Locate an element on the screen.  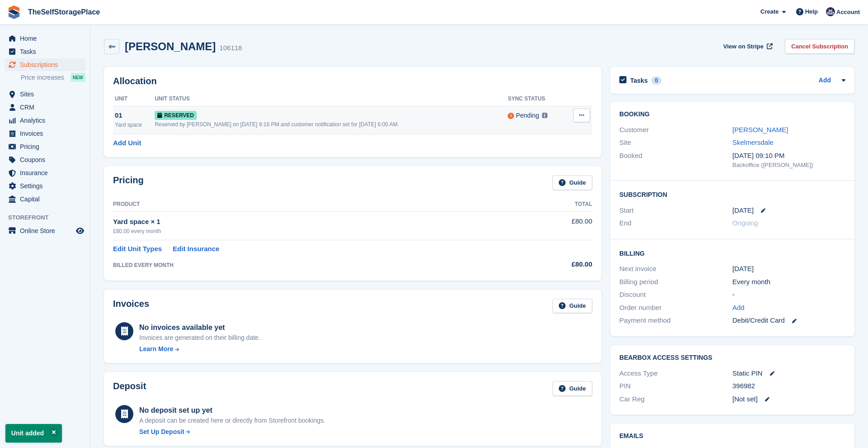
span: Price increases is located at coordinates (43, 77).